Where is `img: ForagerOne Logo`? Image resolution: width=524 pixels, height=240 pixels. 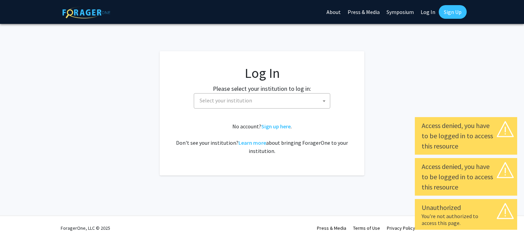
img: ForagerOne Logo is located at coordinates (86, 12).